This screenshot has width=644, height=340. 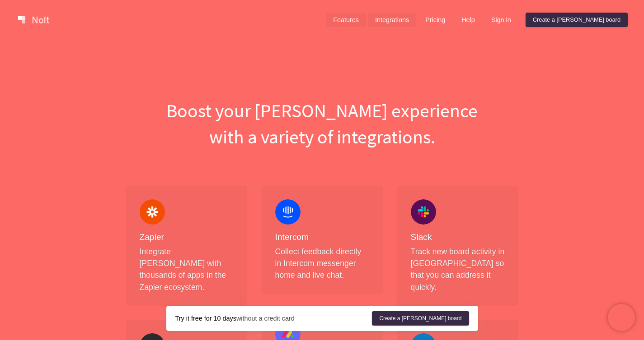 I want to click on h4: Zapier, so click(x=186, y=238).